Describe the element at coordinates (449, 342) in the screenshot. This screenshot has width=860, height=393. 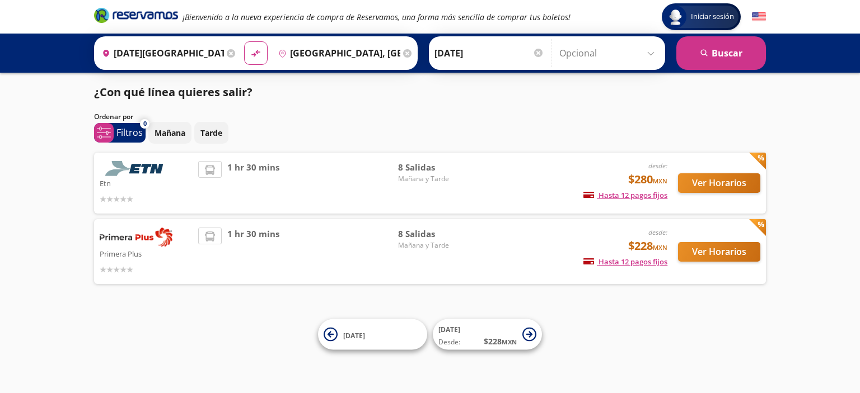
I see `span: Desde:` at that location.